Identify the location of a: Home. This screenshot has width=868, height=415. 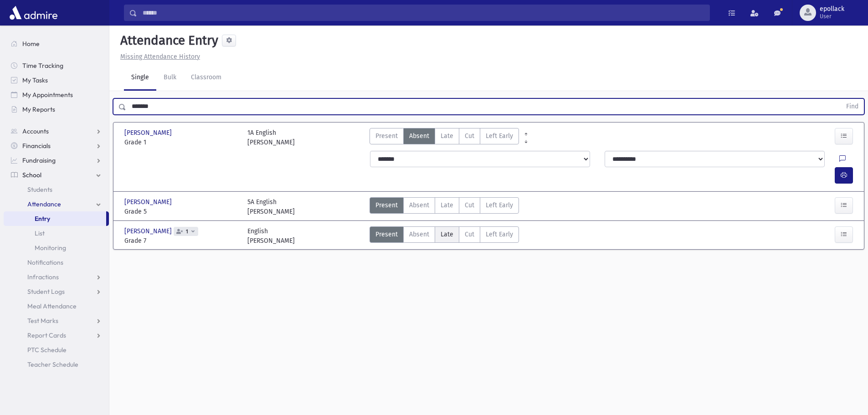
(56, 44).